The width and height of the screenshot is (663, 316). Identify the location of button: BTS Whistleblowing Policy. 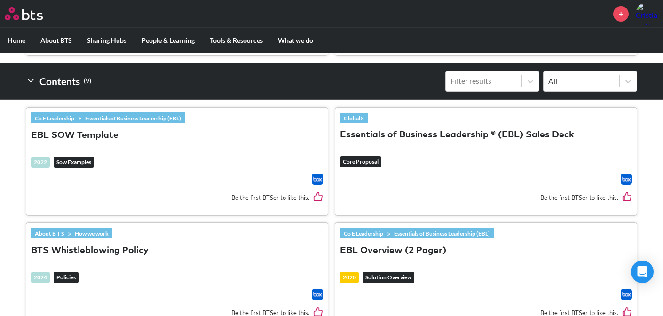
(90, 251).